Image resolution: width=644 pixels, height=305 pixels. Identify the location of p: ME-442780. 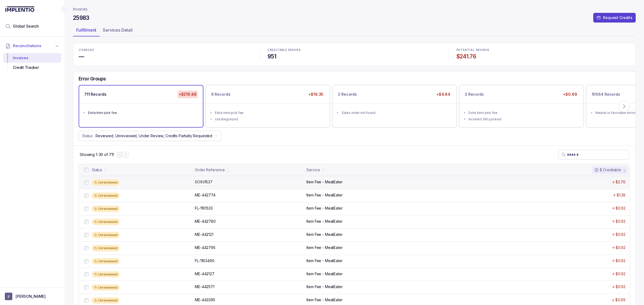
(205, 221).